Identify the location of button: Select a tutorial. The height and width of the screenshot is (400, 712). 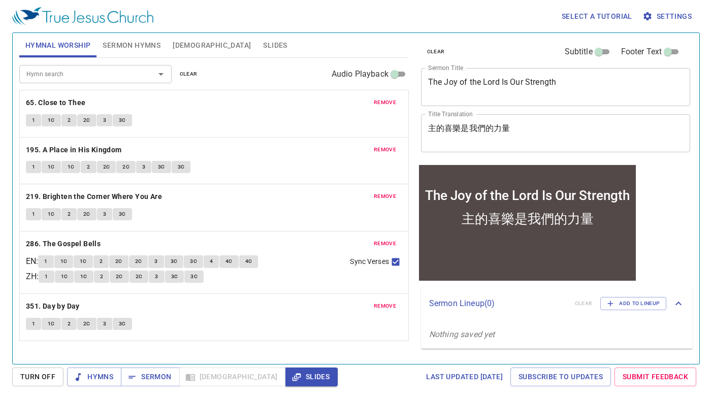
(596, 16).